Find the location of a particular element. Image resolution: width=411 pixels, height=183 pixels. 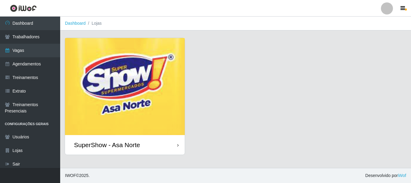

span: Desenvolvido por is located at coordinates (386, 175).